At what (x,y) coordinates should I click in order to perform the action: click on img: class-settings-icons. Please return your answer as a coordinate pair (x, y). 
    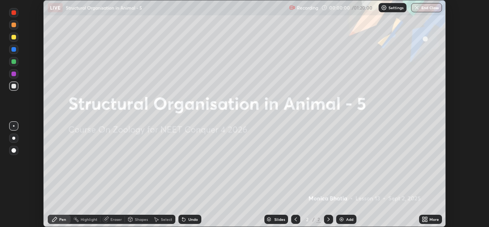
    Looking at the image, I should click on (384, 8).